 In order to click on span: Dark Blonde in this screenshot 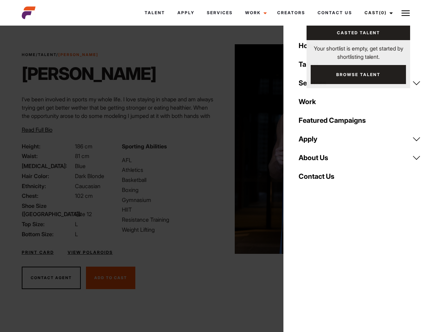, I will do `click(89, 176)`.